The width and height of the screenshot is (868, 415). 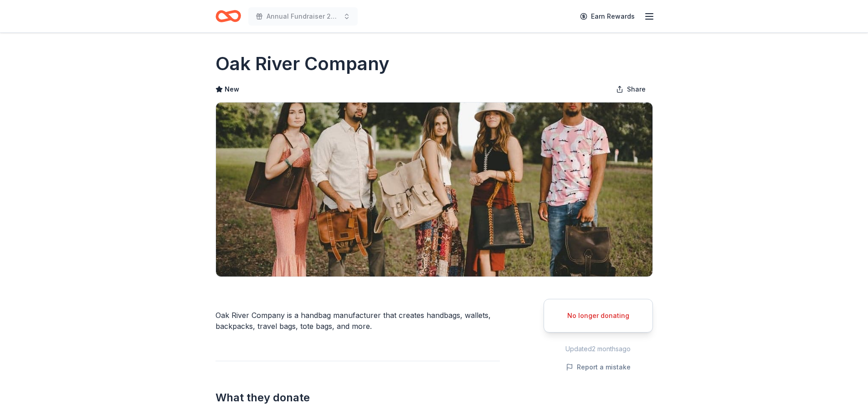 What do you see at coordinates (303, 16) in the screenshot?
I see `span: Annual Fundraiser 2025` at bounding box center [303, 16].